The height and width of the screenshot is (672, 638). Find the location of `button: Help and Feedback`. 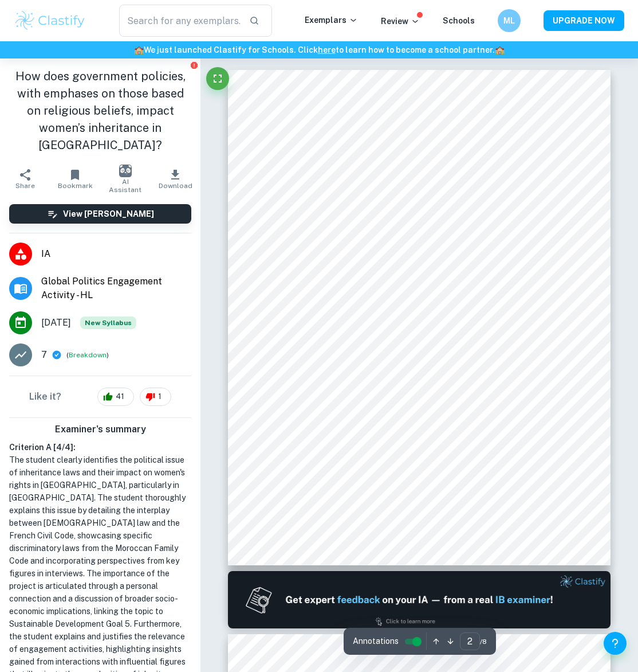

button: Help and Feedback is located at coordinates (615, 643).